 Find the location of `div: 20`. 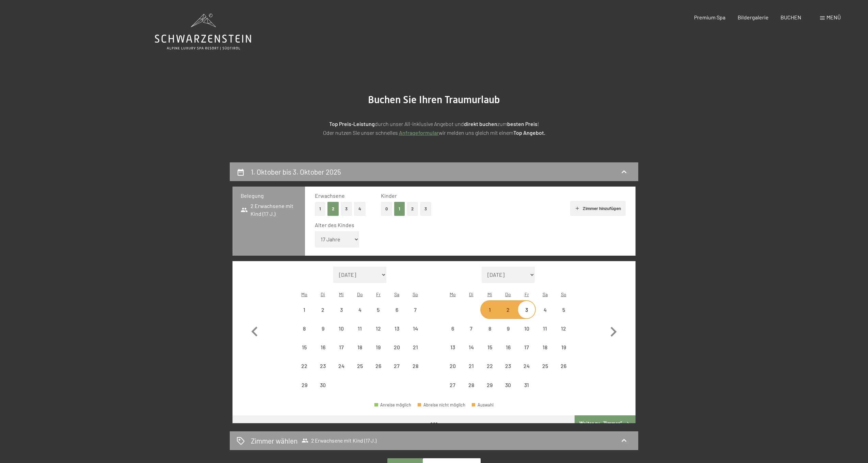

div: 20 is located at coordinates (397, 353).